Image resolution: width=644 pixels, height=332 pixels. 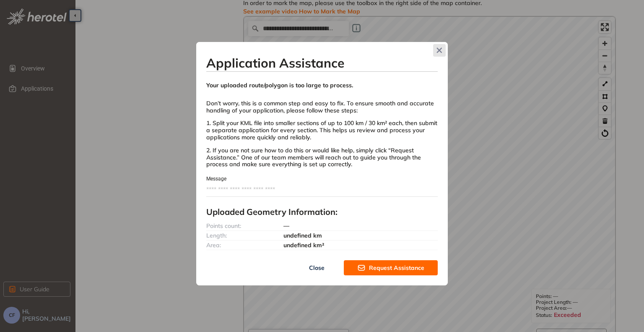 What do you see at coordinates (322, 130) in the screenshot?
I see `div: 1. Split your KML file into smaller sections of up to 100 km / 30 km² each, then submit a separat...` at bounding box center [322, 130].